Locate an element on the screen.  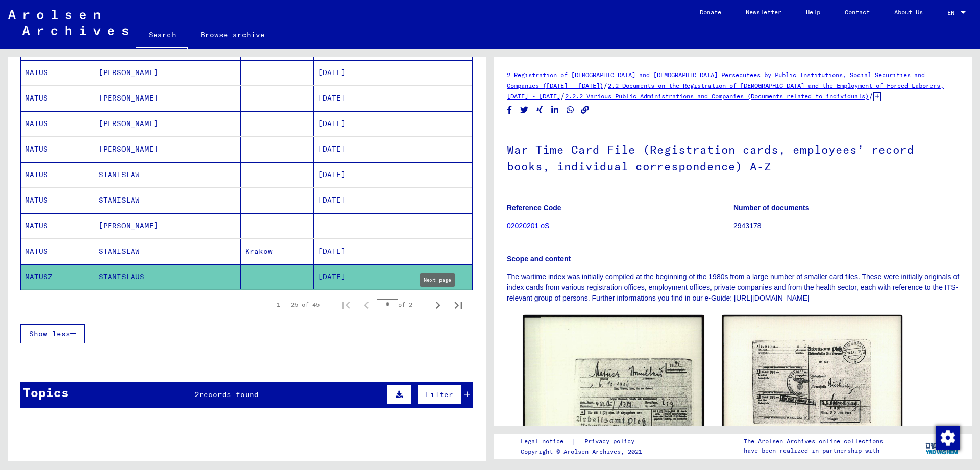
a: Search is located at coordinates (163, 36).